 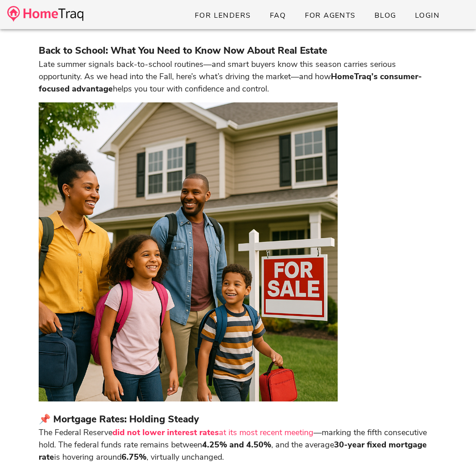 I want to click on a: Login, so click(x=427, y=15).